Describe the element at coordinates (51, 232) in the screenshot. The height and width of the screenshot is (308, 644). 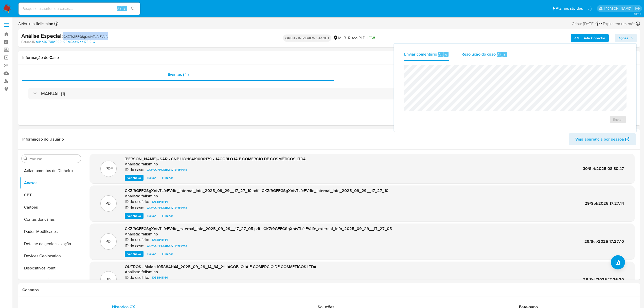
I see `button: Dados Modificados` at that location.